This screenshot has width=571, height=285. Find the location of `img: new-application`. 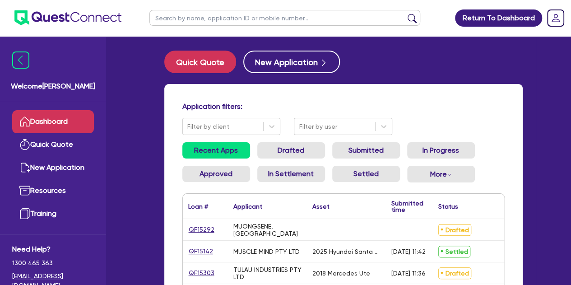

img: new-application is located at coordinates (25, 167).